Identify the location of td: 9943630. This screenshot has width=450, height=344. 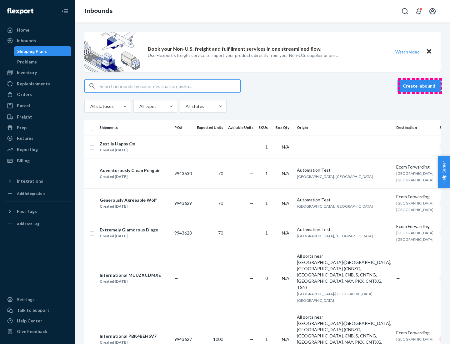
(183, 173).